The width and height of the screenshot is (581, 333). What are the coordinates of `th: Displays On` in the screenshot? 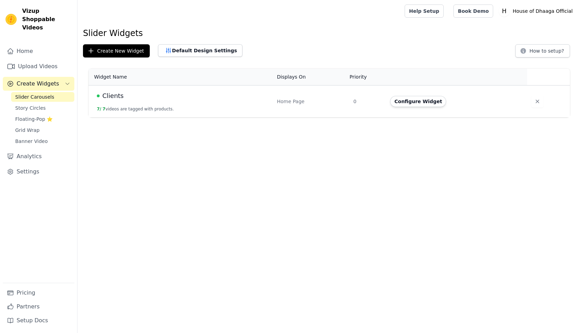 It's located at (311, 77).